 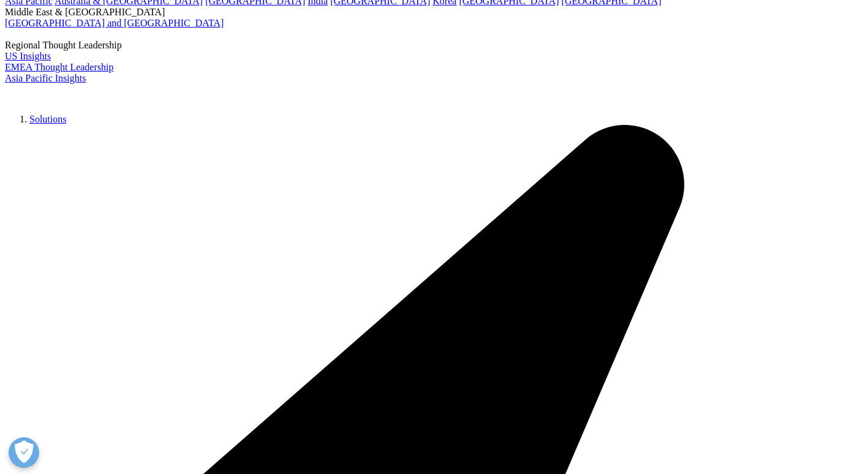 What do you see at coordinates (434, 46) in the screenshot?
I see `div: Regional Thought Leadership` at bounding box center [434, 46].